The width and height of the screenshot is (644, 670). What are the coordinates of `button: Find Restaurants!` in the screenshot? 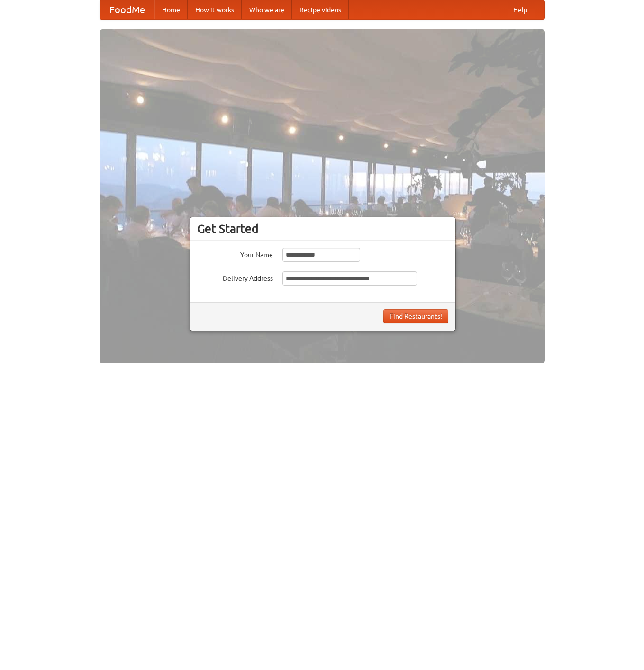 It's located at (415, 316).